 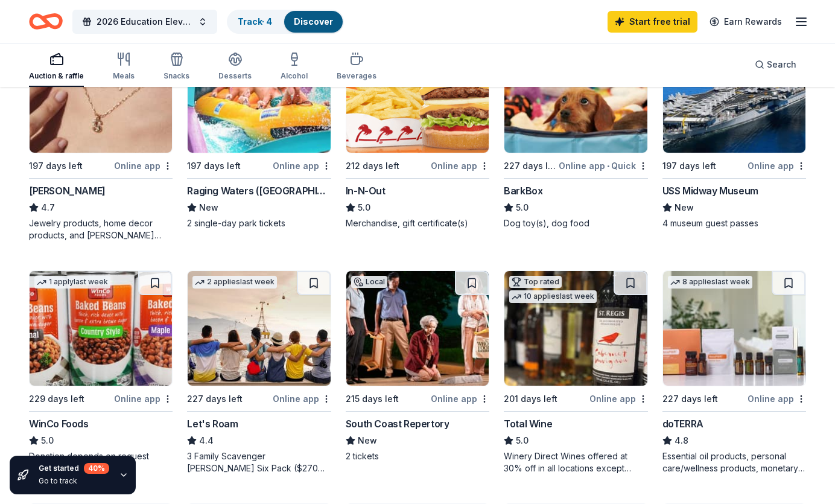 I want to click on a: Image for South Coast RepertoryLocal215 days leftOnline appSouth Coast RepertoryNew2 tickets, so click(x=418, y=366).